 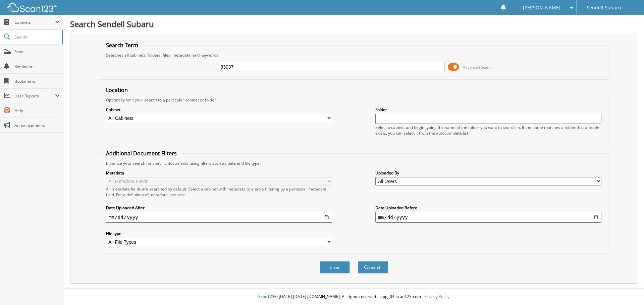 What do you see at coordinates (141, 154) in the screenshot?
I see `legend: Additional Document Filters` at bounding box center [141, 154].